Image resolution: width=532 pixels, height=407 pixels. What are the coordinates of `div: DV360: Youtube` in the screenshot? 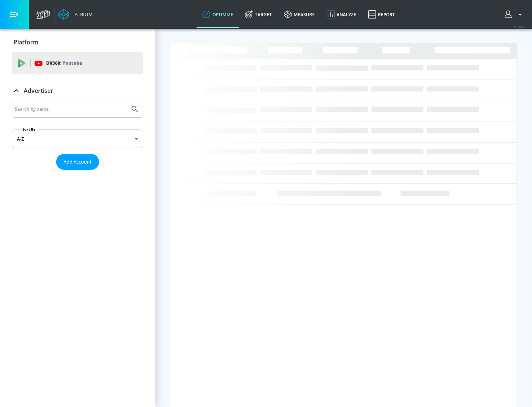 It's located at (77, 64).